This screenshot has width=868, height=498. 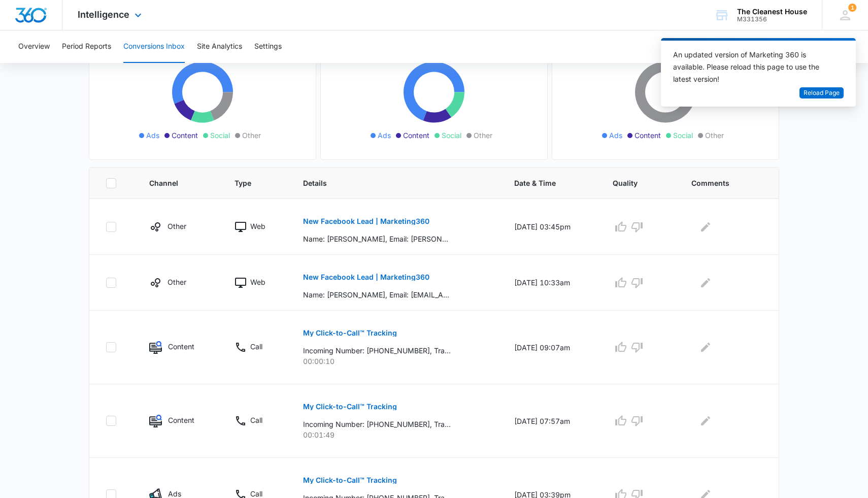 I want to click on button: Conversions Inbox, so click(x=154, y=47).